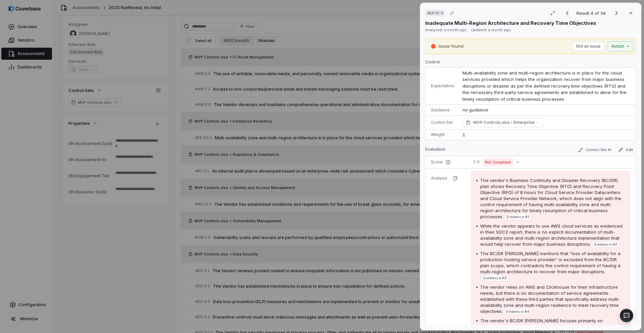 The height and width of the screenshot is (333, 644). What do you see at coordinates (591, 13) in the screenshot?
I see `p: Result 4 of 34` at bounding box center [591, 13].